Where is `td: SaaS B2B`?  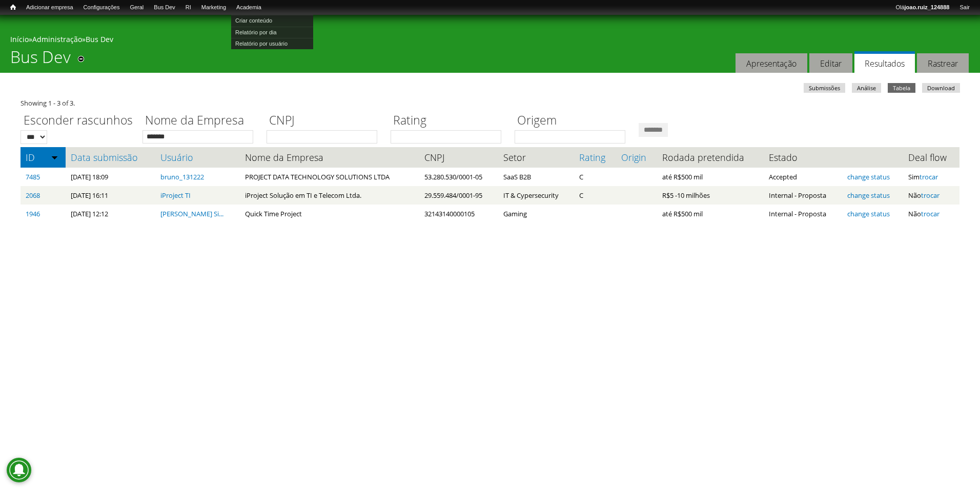 td: SaaS B2B is located at coordinates (536, 177).